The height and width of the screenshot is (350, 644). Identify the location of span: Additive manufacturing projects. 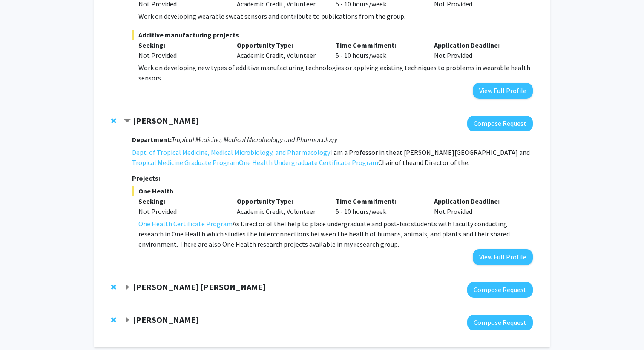
(332, 35).